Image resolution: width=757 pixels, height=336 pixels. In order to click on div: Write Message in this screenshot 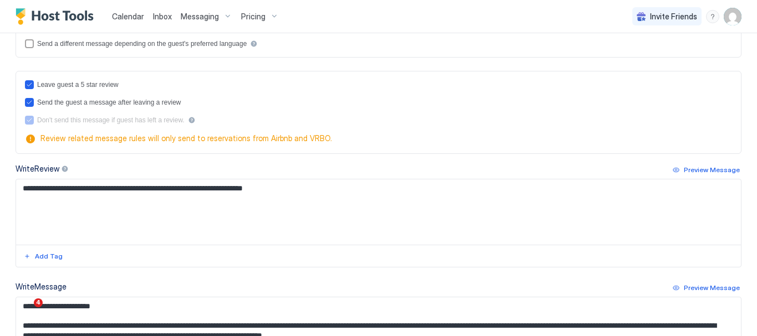, I will do `click(41, 286)`.